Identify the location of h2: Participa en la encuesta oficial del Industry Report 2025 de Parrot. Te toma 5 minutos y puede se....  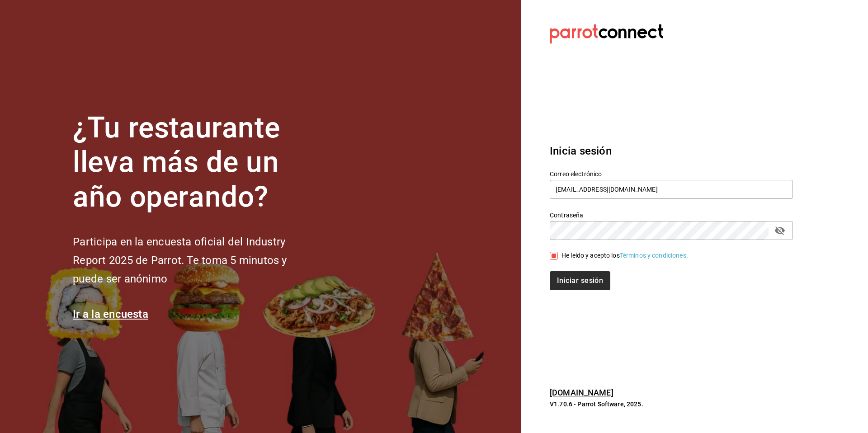
(195, 261).